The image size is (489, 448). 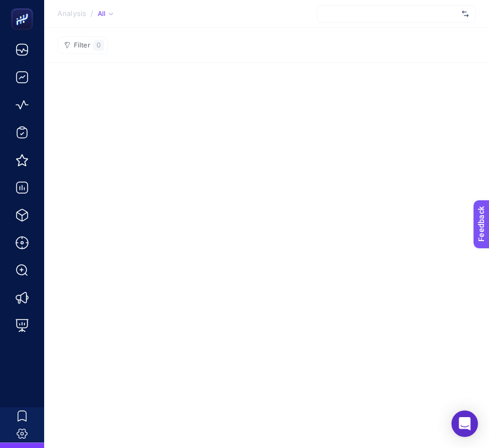 What do you see at coordinates (465, 423) in the screenshot?
I see `div: Open Intercom Messenger` at bounding box center [465, 423].